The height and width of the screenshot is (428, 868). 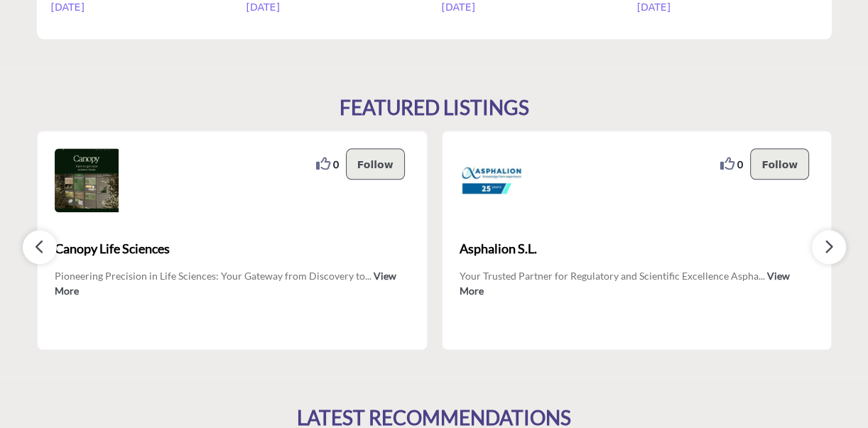 What do you see at coordinates (434, 108) in the screenshot?
I see `h2: FEATURED LISTINGS` at bounding box center [434, 108].